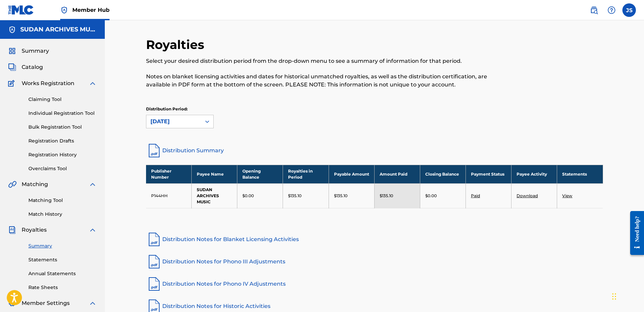  What do you see at coordinates (63, 141) in the screenshot?
I see `a: Registration Drafts` at bounding box center [63, 141].